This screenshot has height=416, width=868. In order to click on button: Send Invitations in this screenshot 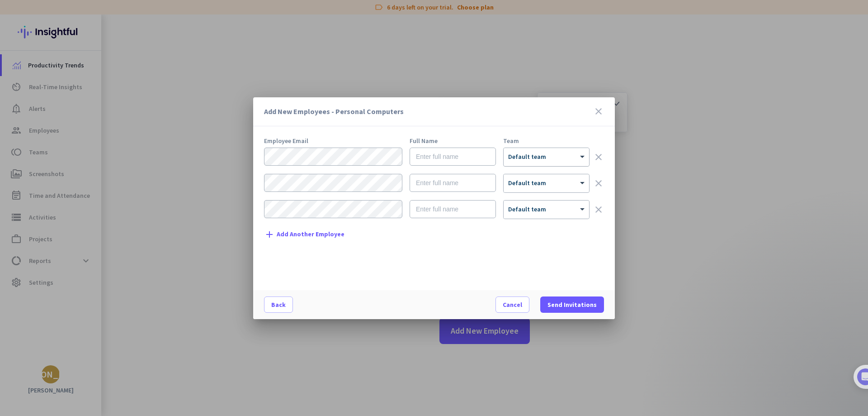, I will do `click(572, 304)`.